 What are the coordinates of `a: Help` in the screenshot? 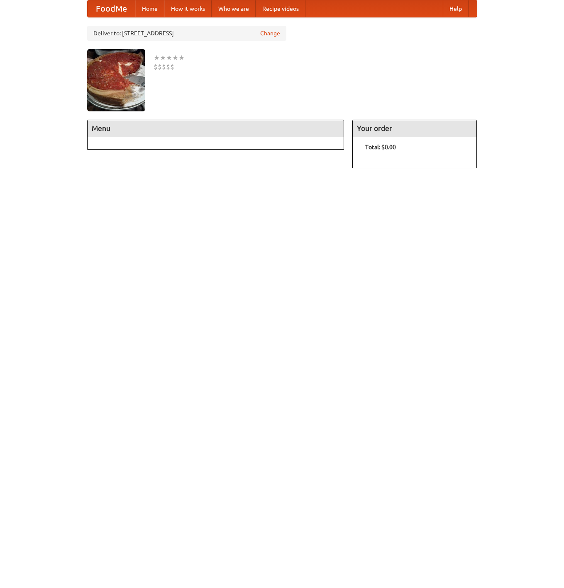 It's located at (456, 9).